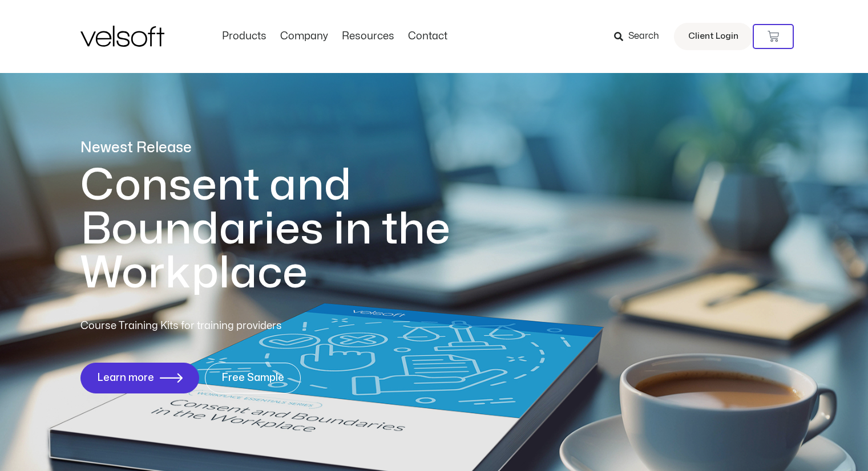 Image resolution: width=868 pixels, height=471 pixels. I want to click on a: ProductsMenu Toggle, so click(245, 36).